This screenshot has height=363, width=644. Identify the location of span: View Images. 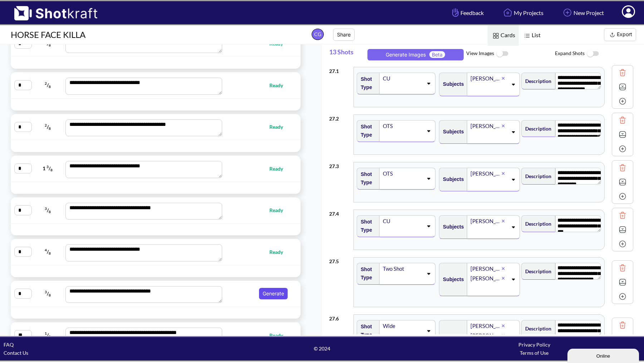
(511, 54).